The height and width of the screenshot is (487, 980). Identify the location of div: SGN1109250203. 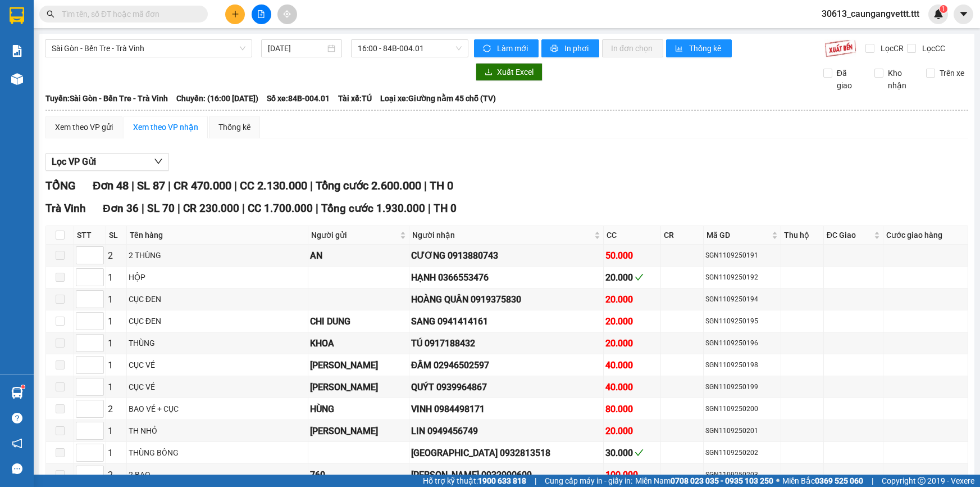
(742, 474).